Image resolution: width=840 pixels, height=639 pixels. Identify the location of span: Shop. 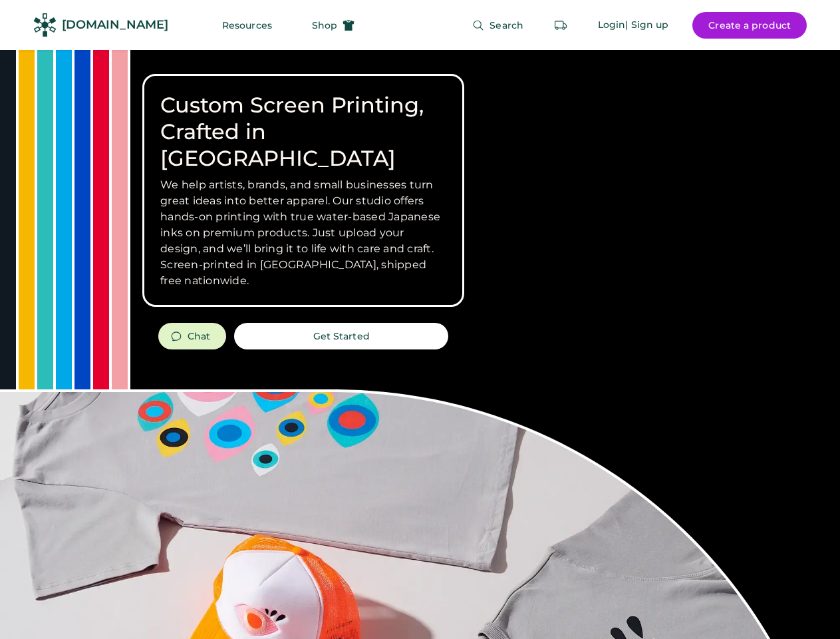
(325, 26).